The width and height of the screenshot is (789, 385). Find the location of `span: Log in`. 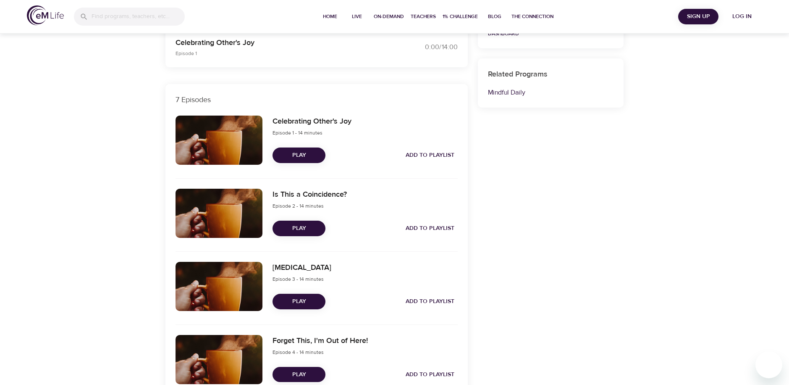

span: Log in is located at coordinates (742, 16).